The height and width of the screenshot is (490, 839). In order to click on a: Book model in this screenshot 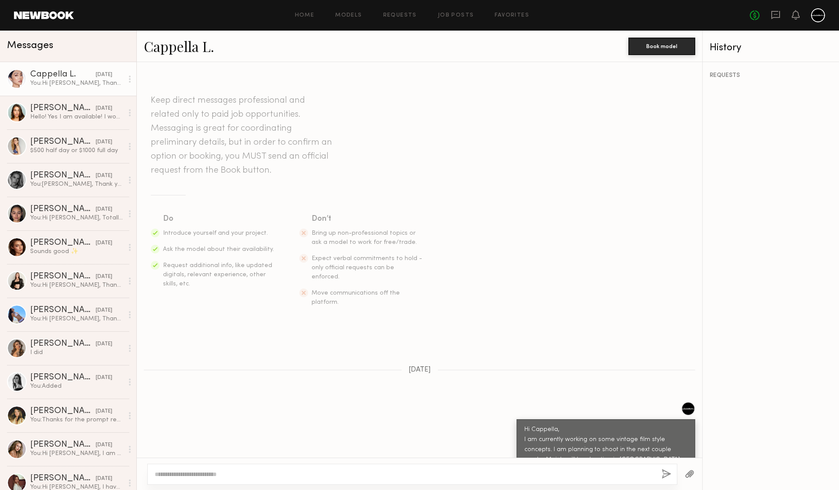, I will do `click(662, 45)`.